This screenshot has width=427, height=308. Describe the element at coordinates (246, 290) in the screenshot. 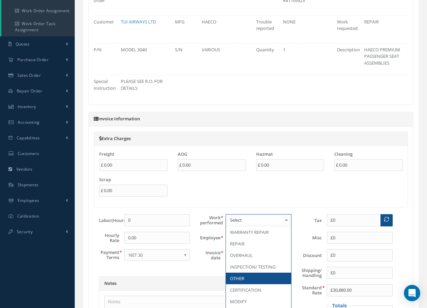

I see `span: CERTIFICATION` at that location.